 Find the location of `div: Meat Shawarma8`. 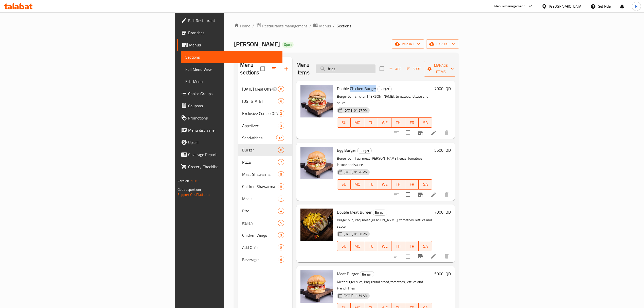

div: Meat Shawarma8 is located at coordinates (265, 174).